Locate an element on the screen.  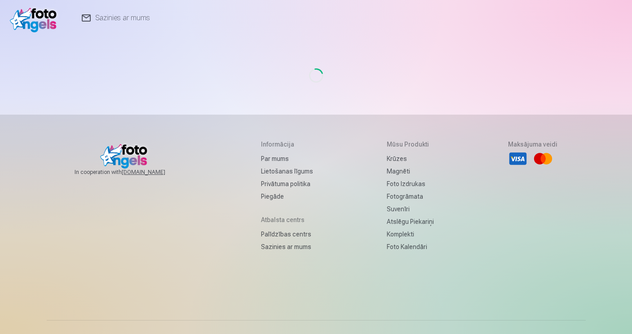
li: Visa is located at coordinates (518, 159).